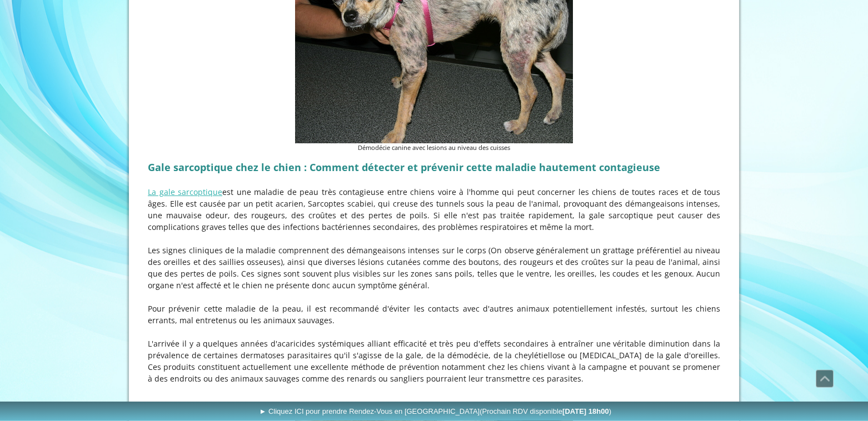 The width and height of the screenshot is (868, 421). Describe the element at coordinates (434, 268) in the screenshot. I see `p: Les signes cliniques de la maladie comprennent des démangeaisons intenses sur le corps (On observ...` at that location.